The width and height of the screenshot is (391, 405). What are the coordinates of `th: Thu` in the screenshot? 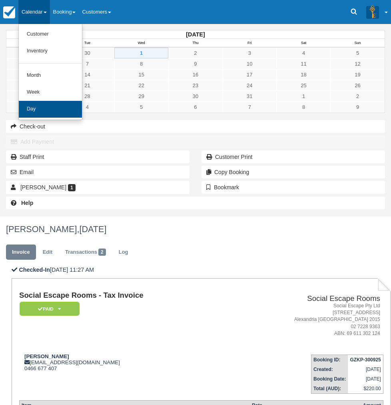 It's located at (195, 43).